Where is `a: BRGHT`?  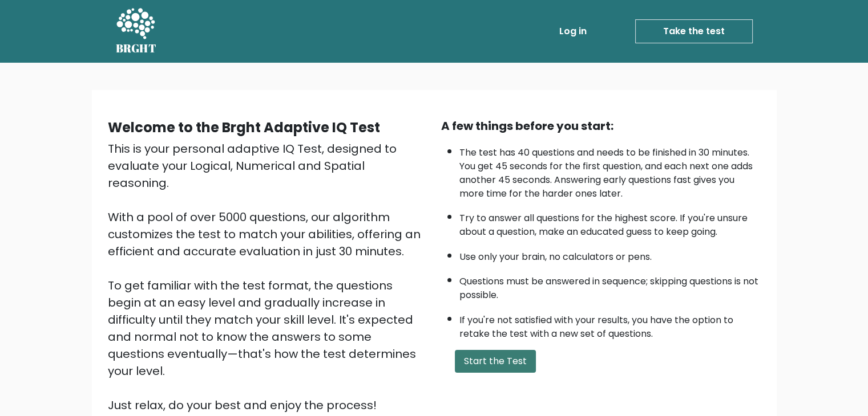
a: BRGHT is located at coordinates (137, 31).